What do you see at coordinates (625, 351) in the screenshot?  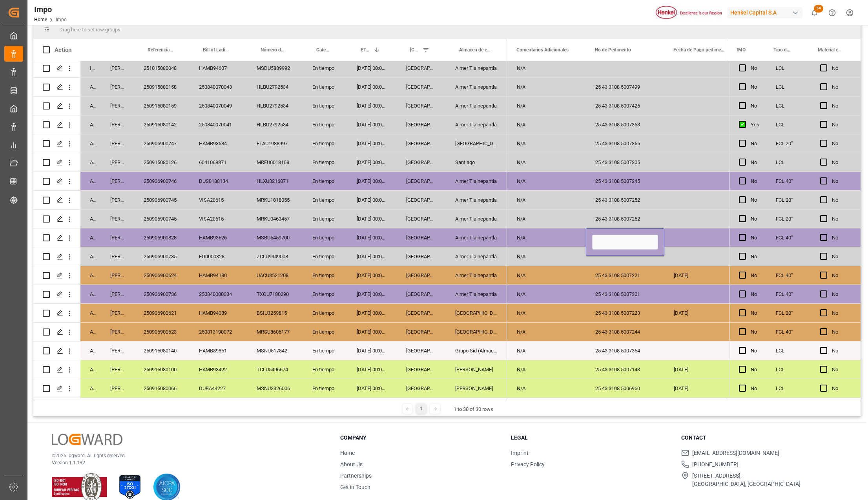 I see `div: 25 43 3108 5007354` at bounding box center [625, 351].